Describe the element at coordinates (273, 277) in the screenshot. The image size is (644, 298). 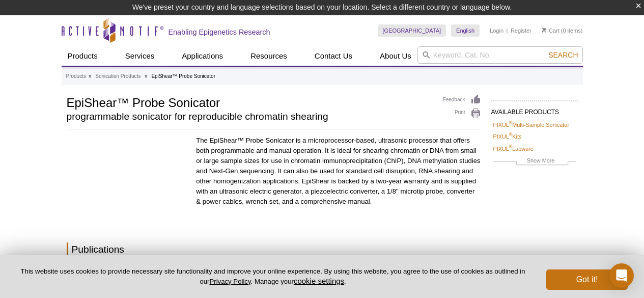
I see `p: This website uses cookies to provide necessary site functionality and improve your online experie...` at that location.